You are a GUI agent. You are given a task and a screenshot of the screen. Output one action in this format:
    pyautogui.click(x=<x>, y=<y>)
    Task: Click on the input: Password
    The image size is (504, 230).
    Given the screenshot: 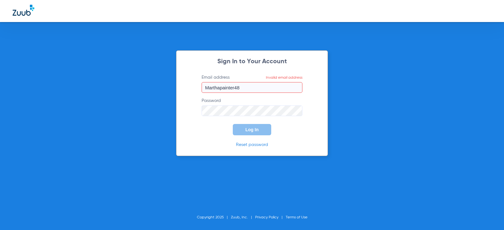 What is the action you would take?
    pyautogui.click(x=252, y=111)
    